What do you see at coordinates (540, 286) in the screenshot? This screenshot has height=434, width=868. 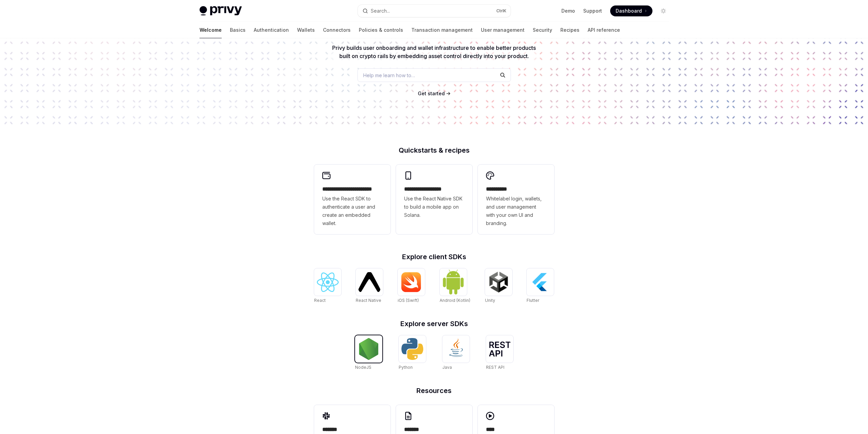 I see `a: FlutterFlutter` at bounding box center [540, 286].